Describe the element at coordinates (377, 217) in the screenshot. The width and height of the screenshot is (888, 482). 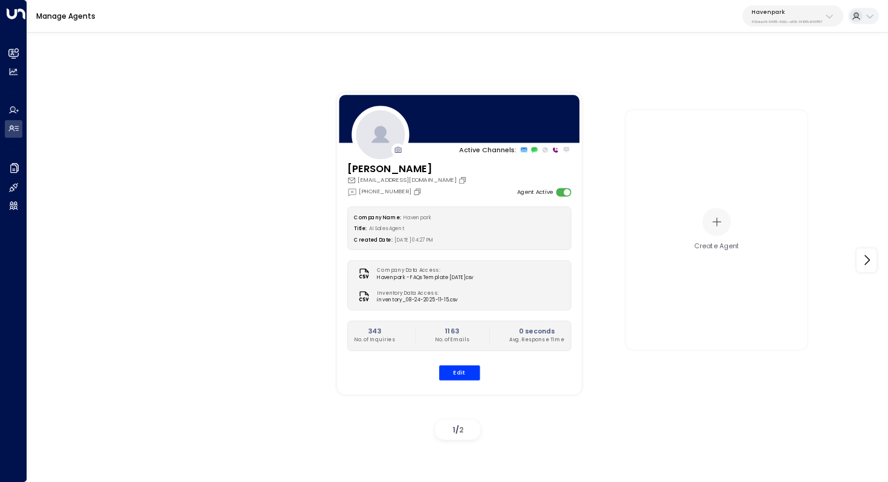
I see `label: Company Name:` at that location.